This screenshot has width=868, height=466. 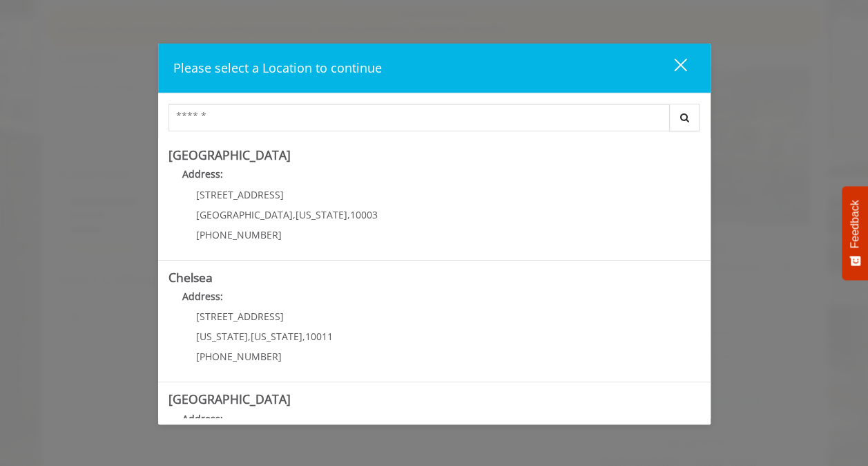 What do you see at coordinates (319, 336) in the screenshot?
I see `span: 10011` at bounding box center [319, 336].